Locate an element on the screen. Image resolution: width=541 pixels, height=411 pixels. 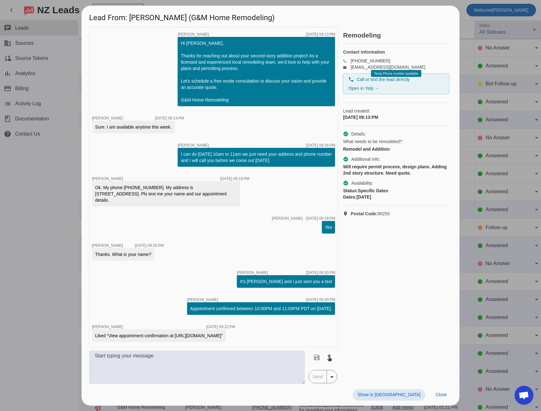
div: Sure. I am available anytime this week. is located at coordinates (133, 127).